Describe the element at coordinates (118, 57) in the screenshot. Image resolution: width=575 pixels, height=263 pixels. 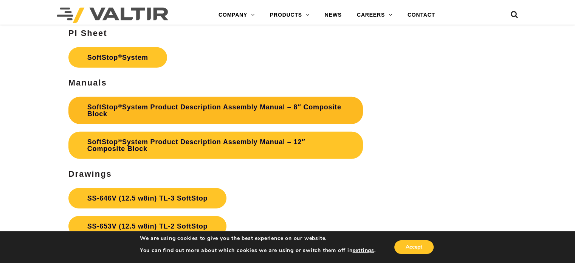
I see `a: SoftStop®System` at that location.